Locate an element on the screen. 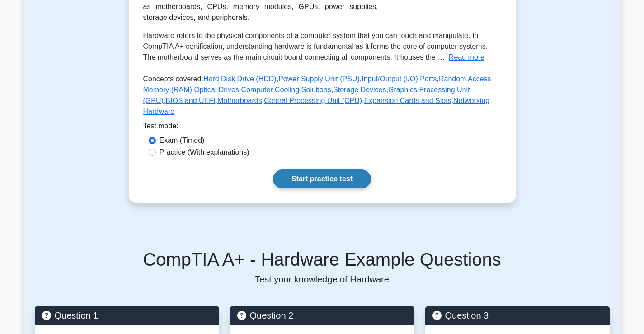 The image size is (644, 334). div: Test mode: is located at coordinates (322, 128).